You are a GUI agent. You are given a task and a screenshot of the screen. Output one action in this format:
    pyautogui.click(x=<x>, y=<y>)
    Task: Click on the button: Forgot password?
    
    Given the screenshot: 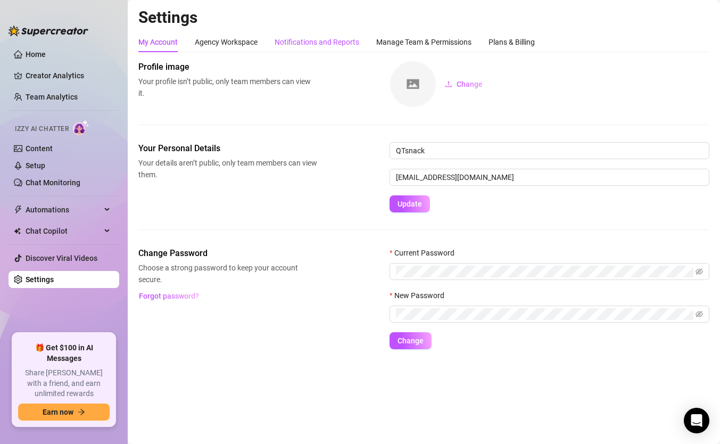 What is the action you would take?
    pyautogui.click(x=169, y=296)
    